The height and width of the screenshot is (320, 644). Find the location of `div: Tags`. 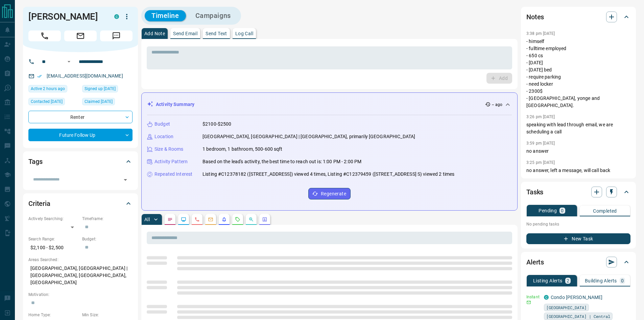

div: Tags is located at coordinates (80, 162).